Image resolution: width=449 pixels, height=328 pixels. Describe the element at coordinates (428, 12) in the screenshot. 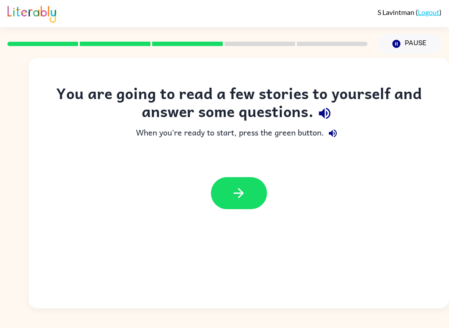

I see `a: Logout` at that location.